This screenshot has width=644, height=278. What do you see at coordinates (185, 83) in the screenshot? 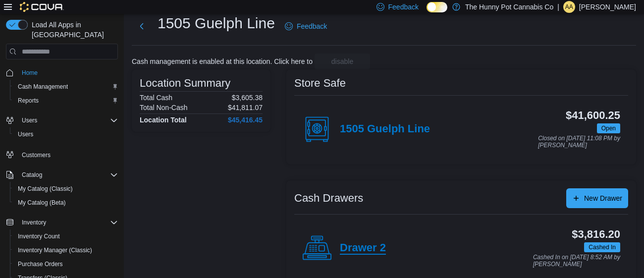
I see `h3: Location Summary` at bounding box center [185, 83].